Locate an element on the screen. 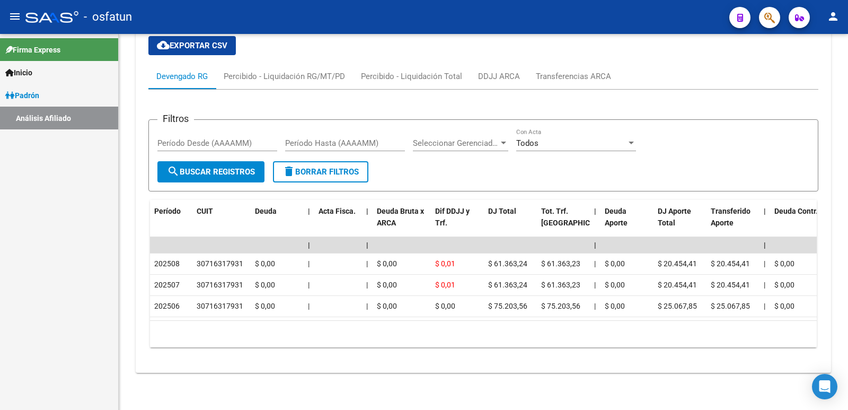  datatable-header-cell: DJ Aporte Total is located at coordinates (680, 223).